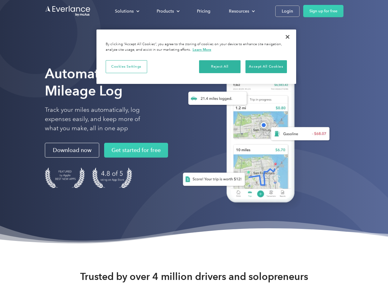  I want to click on button: Reject All, so click(219, 67).